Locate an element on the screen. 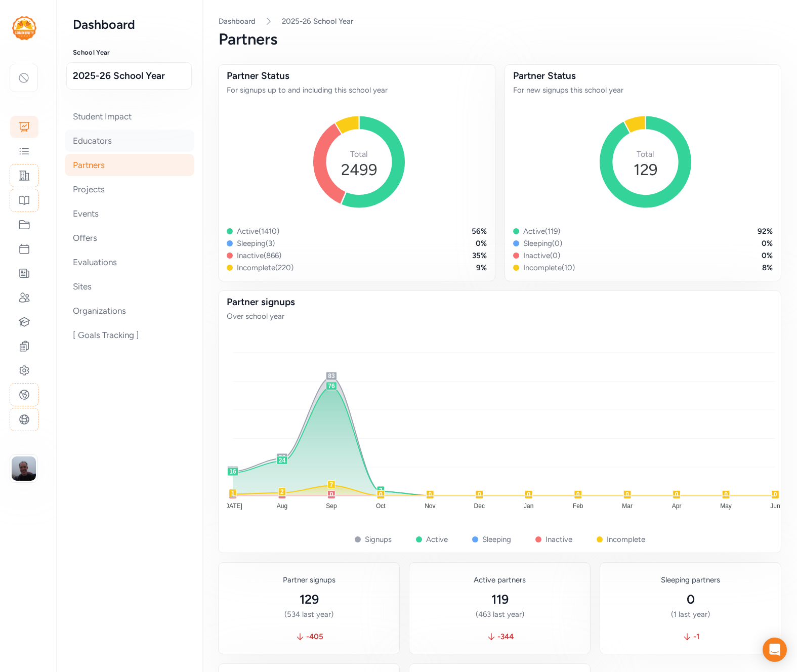 This screenshot has width=797, height=672. div: (463 last year) is located at coordinates (500, 615).